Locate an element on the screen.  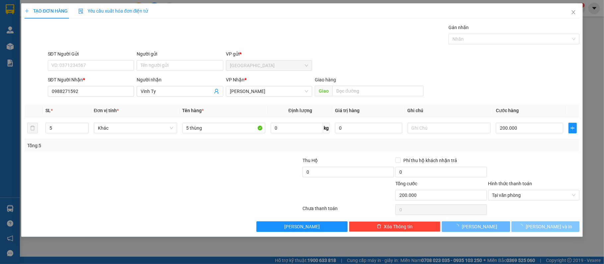
img: icon is located at coordinates (81, 11).